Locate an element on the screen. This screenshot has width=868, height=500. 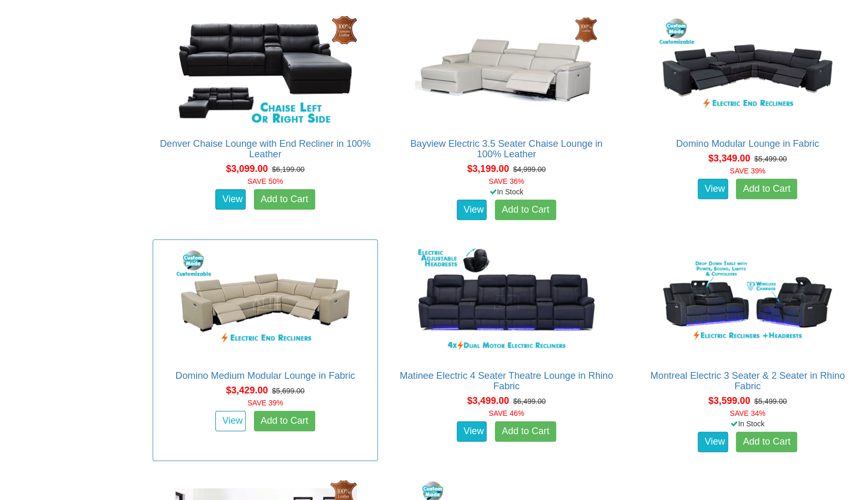
img: Bayview Electric 3.5 Seater Chaise Lounge in 100% Leather is located at coordinates (506, 70).